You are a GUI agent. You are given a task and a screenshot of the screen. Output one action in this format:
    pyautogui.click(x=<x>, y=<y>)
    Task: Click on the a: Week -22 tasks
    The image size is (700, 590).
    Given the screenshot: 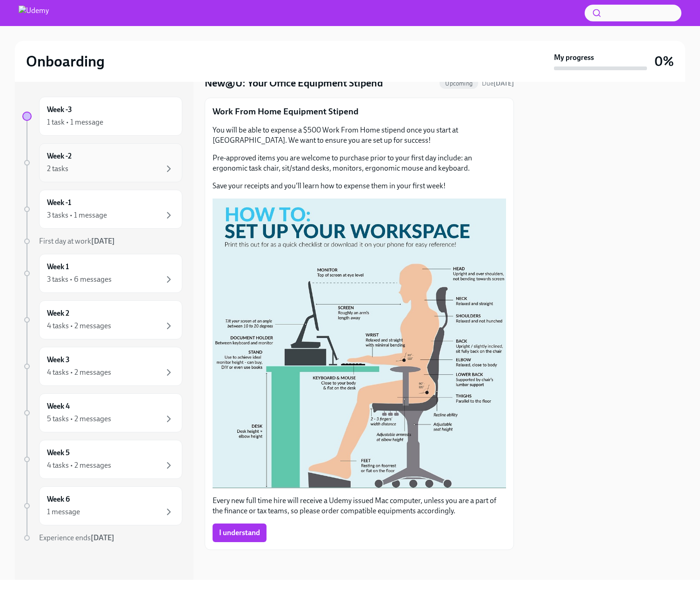 What is the action you would take?
    pyautogui.click(x=102, y=163)
    